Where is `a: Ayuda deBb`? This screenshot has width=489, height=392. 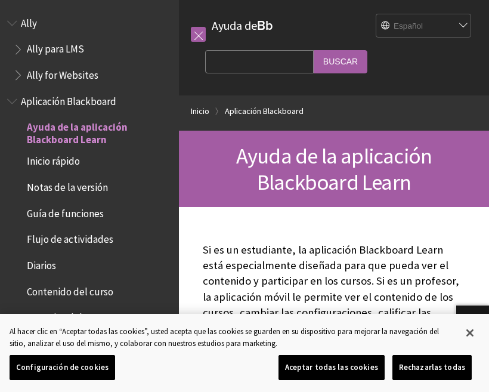 a: Ayuda deBb is located at coordinates (242, 25).